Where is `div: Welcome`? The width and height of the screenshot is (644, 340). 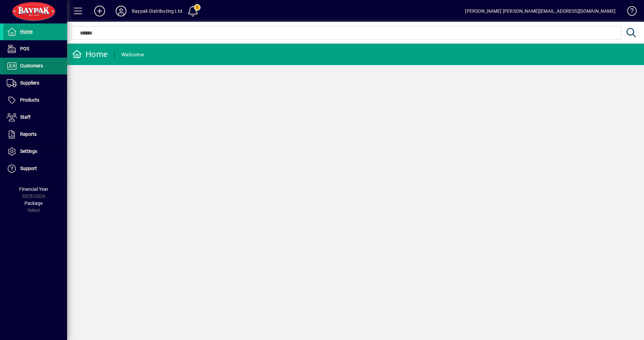 div: Welcome is located at coordinates (132, 54).